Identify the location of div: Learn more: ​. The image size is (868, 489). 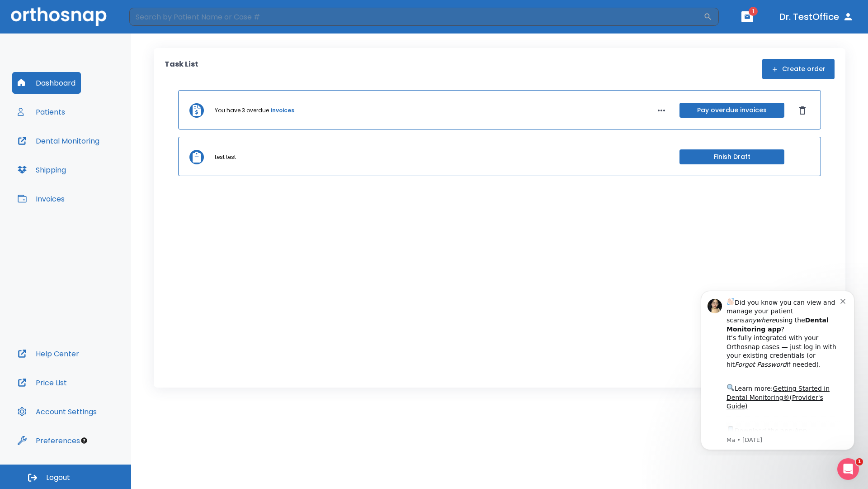
(97, 118).